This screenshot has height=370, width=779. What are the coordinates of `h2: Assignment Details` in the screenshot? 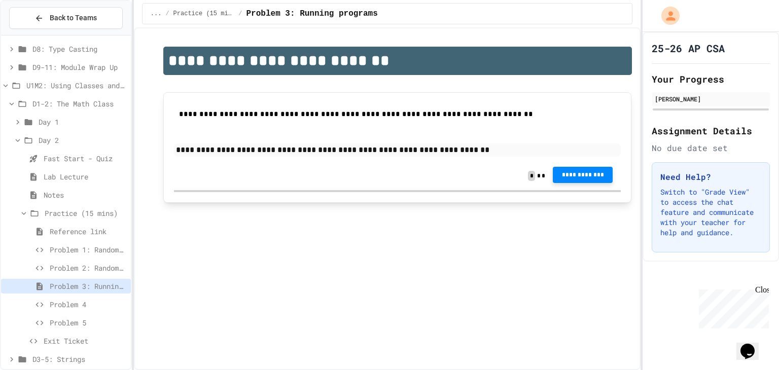 It's located at (710, 131).